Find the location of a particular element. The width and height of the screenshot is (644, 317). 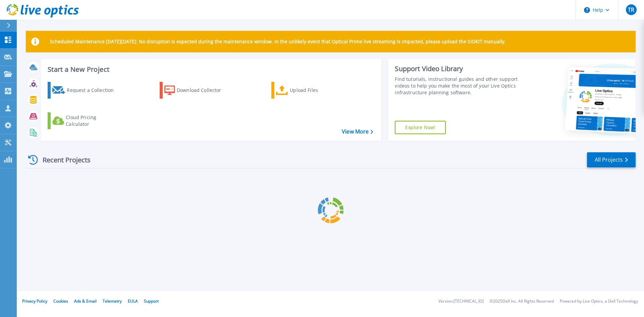

a: Cookies is located at coordinates (61, 301).